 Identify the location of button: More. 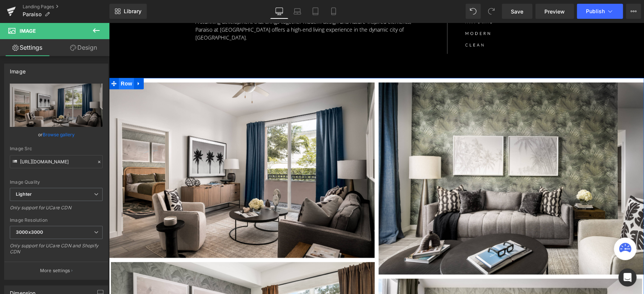
(633, 12).